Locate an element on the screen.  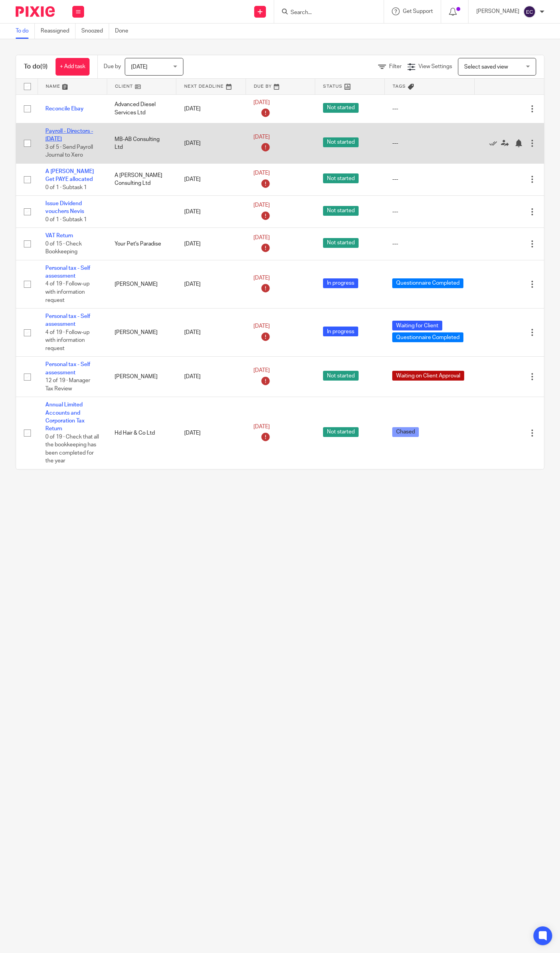
p: Due by is located at coordinates (112, 66).